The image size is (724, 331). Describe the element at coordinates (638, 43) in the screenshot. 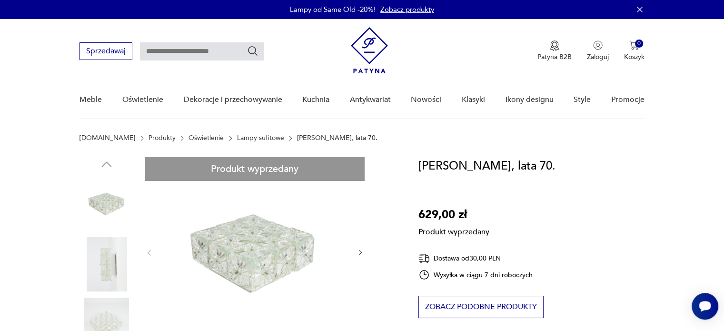

I see `div: 0` at that location.